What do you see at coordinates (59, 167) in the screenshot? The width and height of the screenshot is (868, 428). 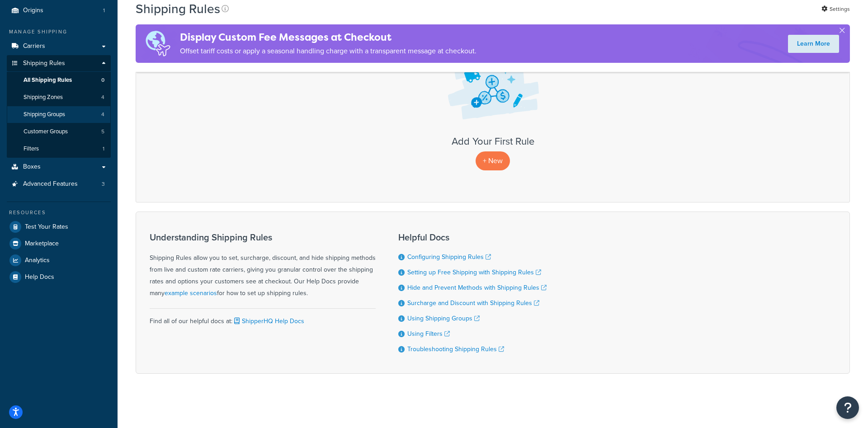 I see `li: Boxes` at bounding box center [59, 167].